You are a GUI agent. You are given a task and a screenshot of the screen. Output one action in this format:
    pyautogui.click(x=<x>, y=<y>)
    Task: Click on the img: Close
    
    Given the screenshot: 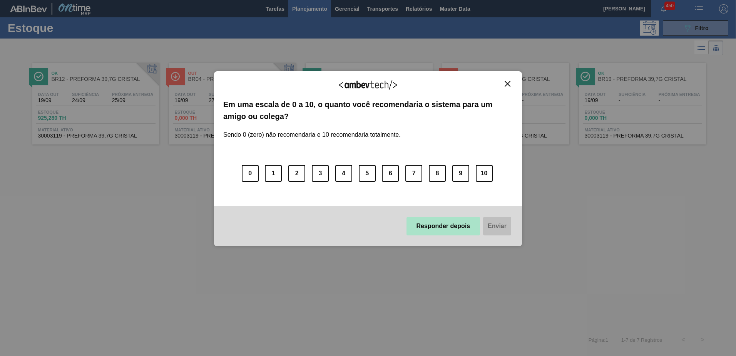 What is the action you would take?
    pyautogui.click(x=507, y=83)
    